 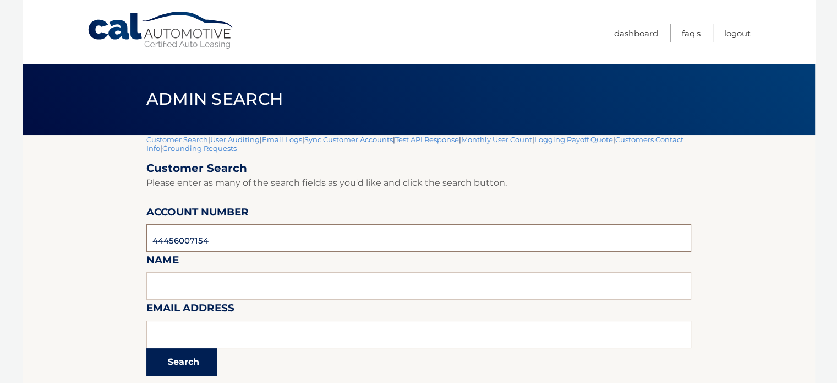 I want to click on a: Logout, so click(x=737, y=33).